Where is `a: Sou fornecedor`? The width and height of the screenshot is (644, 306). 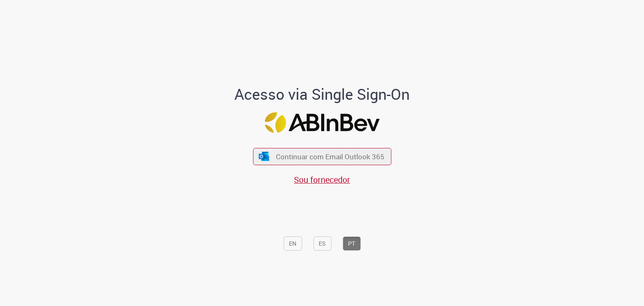 a: Sou fornecedor is located at coordinates (322, 179).